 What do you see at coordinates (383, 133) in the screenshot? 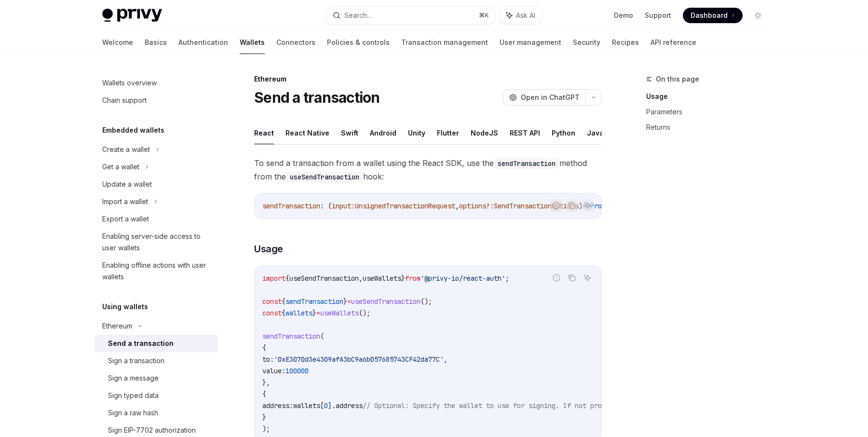
I see `button: Android` at bounding box center [383, 133].